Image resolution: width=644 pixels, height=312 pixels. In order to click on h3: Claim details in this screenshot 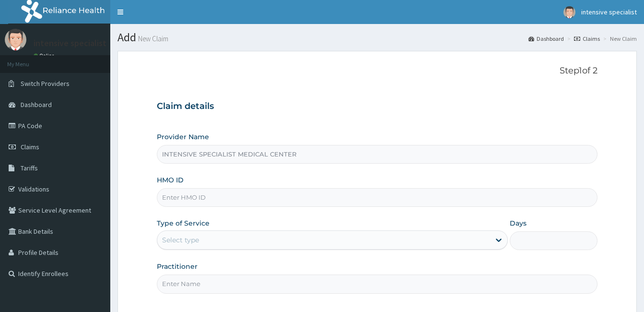, I will do `click(377, 106)`.